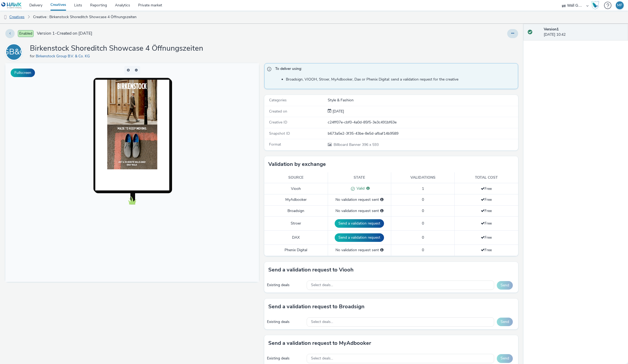  I want to click on div: Please select a deal below and click on Send to send a validation request to Broadsign., so click(382, 211).